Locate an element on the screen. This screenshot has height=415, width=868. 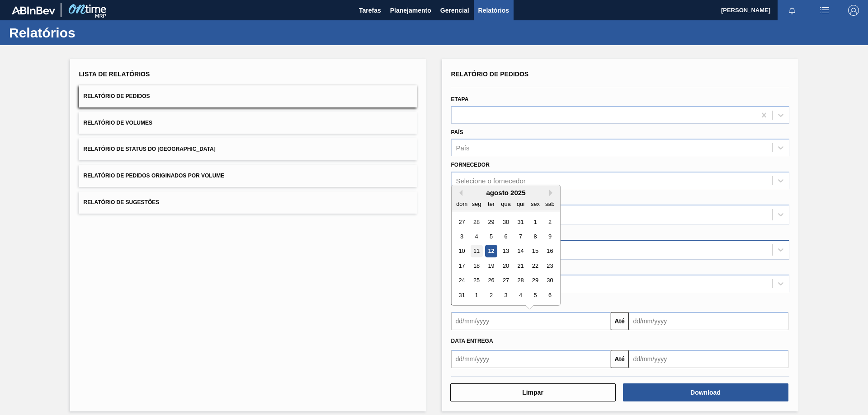
span: Gerencial is located at coordinates (455, 11).